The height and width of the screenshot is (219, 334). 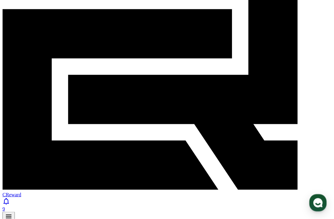 I want to click on span: CReward, so click(x=12, y=194).